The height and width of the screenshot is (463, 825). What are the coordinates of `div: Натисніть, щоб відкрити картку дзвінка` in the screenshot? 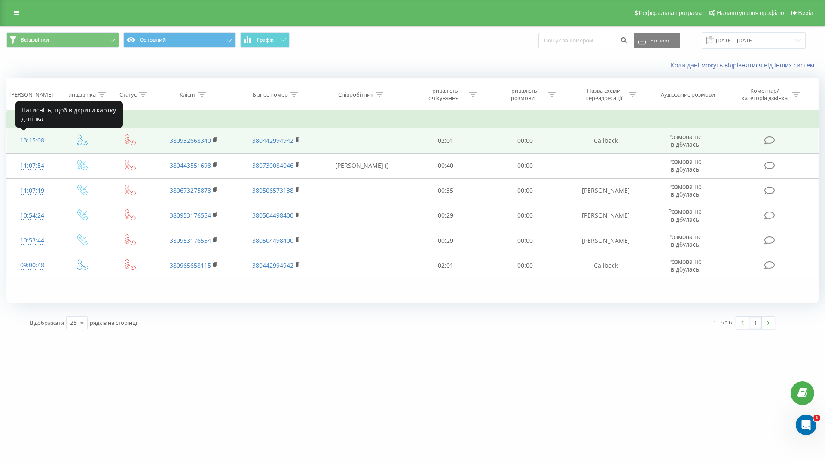 It's located at (69, 114).